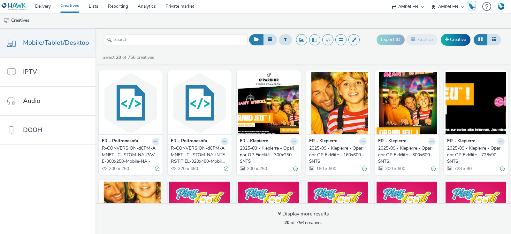 The image size is (511, 234). What do you see at coordinates (480, 40) in the screenshot?
I see `button: Grid` at bounding box center [480, 40].